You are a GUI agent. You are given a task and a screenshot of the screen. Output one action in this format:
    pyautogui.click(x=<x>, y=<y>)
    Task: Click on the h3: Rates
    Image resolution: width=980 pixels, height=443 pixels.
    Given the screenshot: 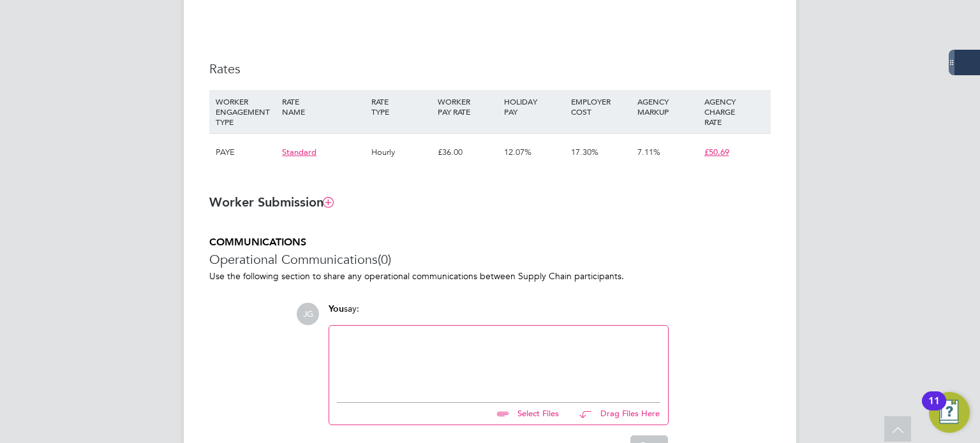 What is the action you would take?
    pyautogui.click(x=490, y=69)
    